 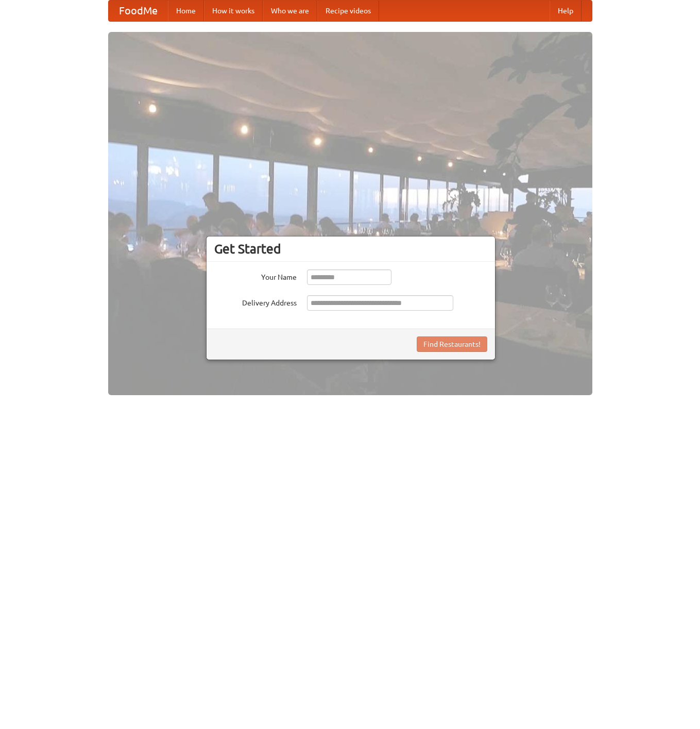 What do you see at coordinates (451, 344) in the screenshot?
I see `button: Find Restaurants!` at bounding box center [451, 344].